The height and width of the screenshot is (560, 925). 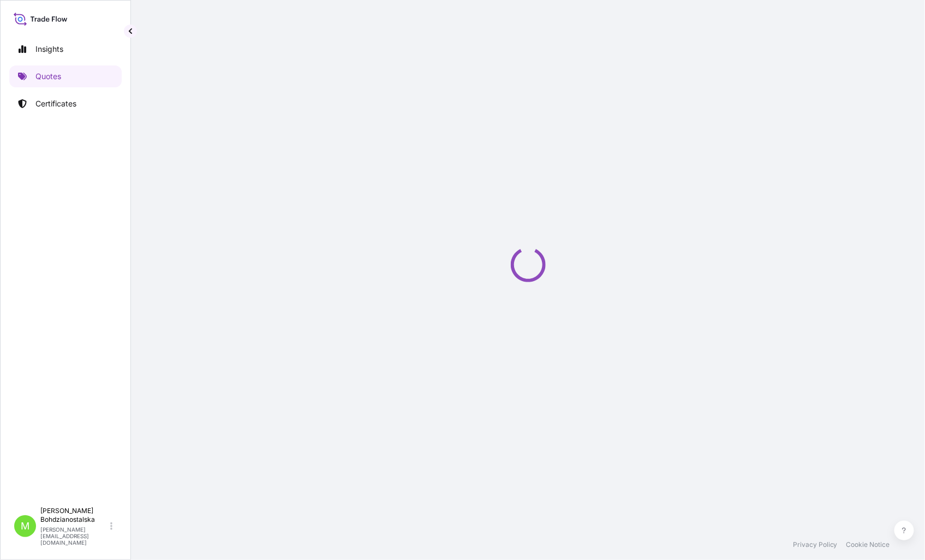 I want to click on p: Cookie Notice, so click(x=869, y=545).